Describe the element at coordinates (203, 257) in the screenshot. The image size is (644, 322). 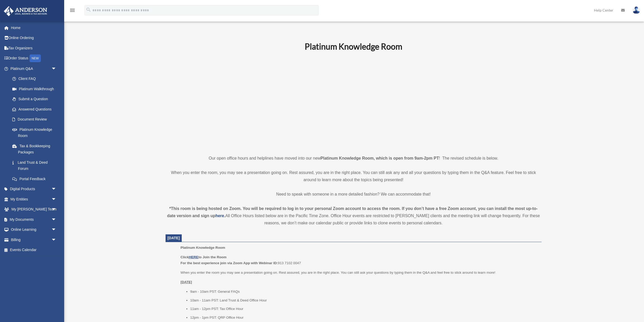
I see `b: Click to Join the Room` at that location.